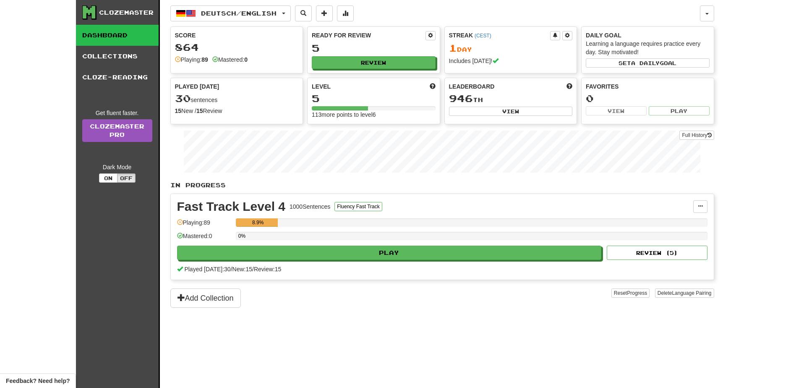 This screenshot has width=796, height=388. What do you see at coordinates (685, 293) in the screenshot?
I see `button: DeleteLanguage Pairing` at bounding box center [685, 293].